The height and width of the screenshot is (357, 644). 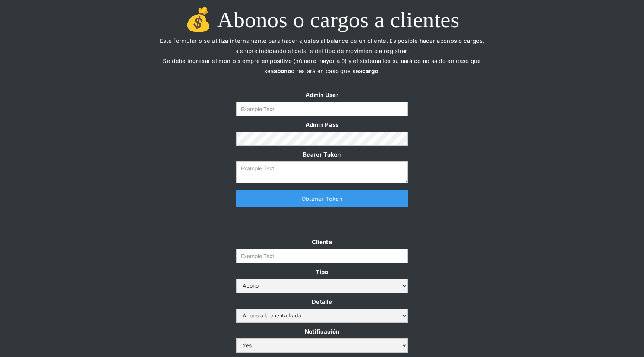 What do you see at coordinates (322, 124) in the screenshot?
I see `label: Admin Pass` at bounding box center [322, 124].